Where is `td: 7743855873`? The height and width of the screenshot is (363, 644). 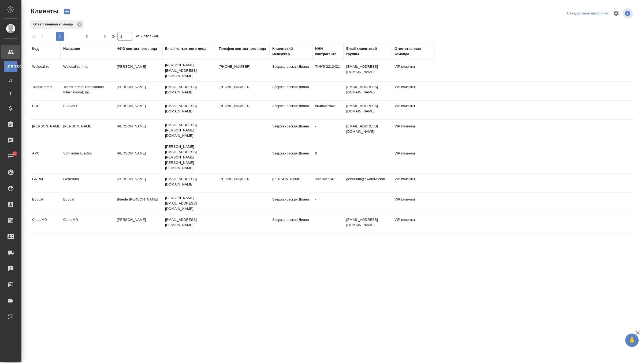 td: 7743855873 is located at coordinates (328, 244).